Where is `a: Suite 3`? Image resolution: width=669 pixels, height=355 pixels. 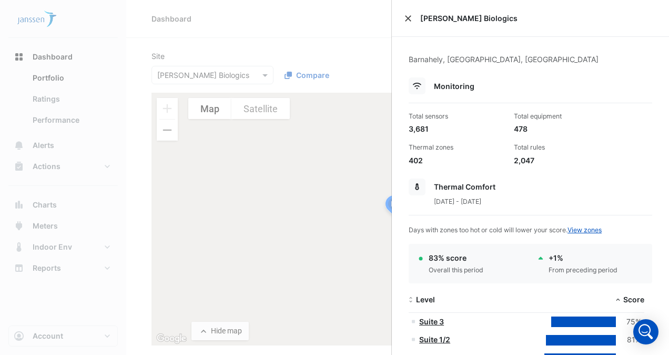
a: Suite 3 is located at coordinates (431, 321).